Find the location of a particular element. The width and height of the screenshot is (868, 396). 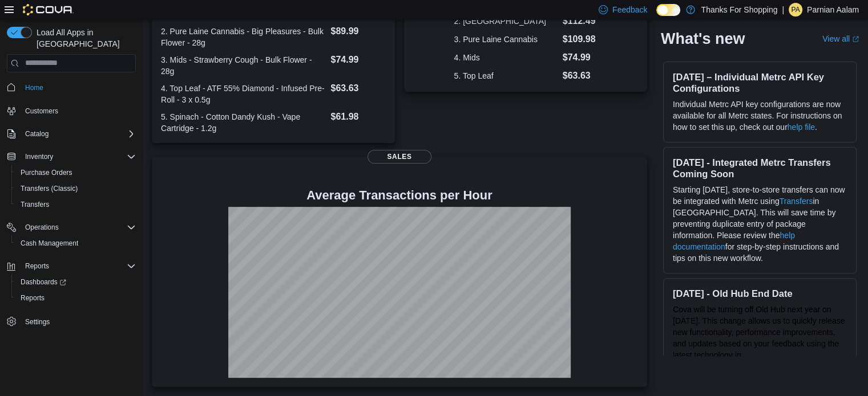

img: Cova is located at coordinates (48, 10).